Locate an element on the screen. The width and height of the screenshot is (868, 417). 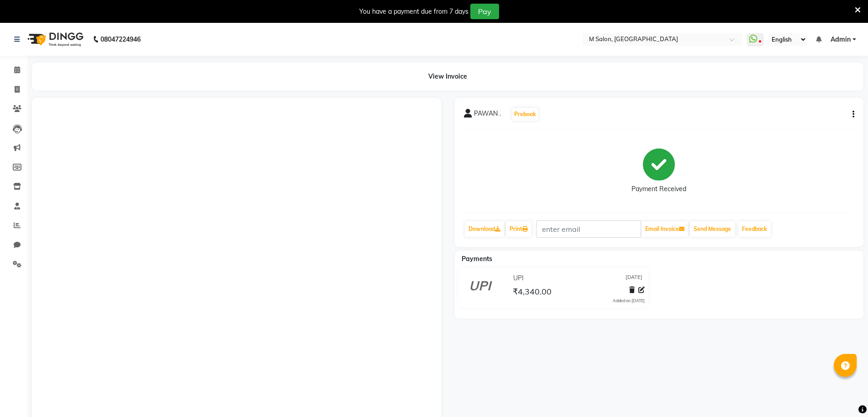
input: enter email is located at coordinates (589, 229).